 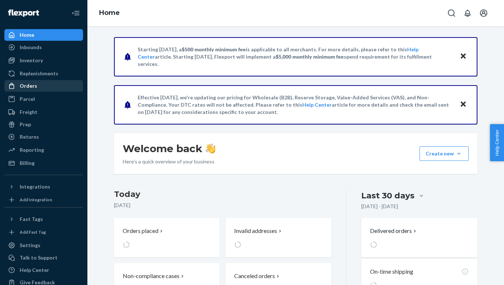 What do you see at coordinates (211, 149) in the screenshot?
I see `img: hand-wave emoji` at bounding box center [211, 149].